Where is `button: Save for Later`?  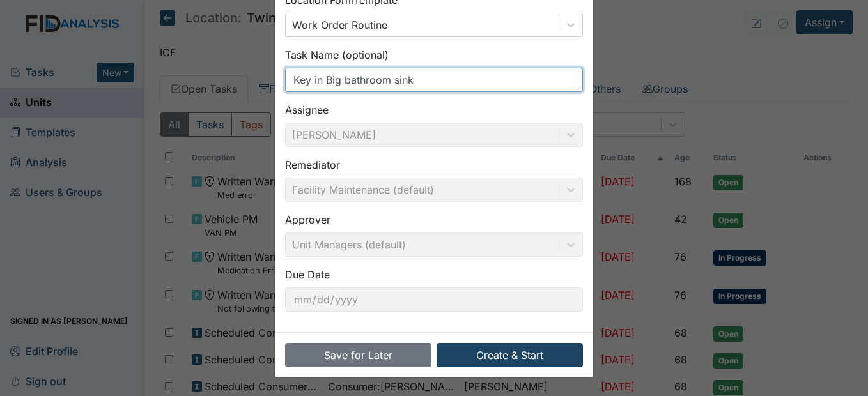
button: Save for Later is located at coordinates (358, 355).